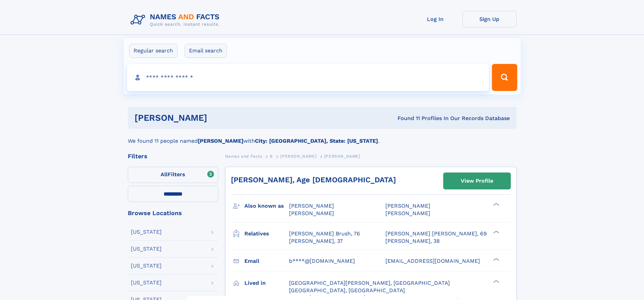  I want to click on span: B, so click(271, 156).